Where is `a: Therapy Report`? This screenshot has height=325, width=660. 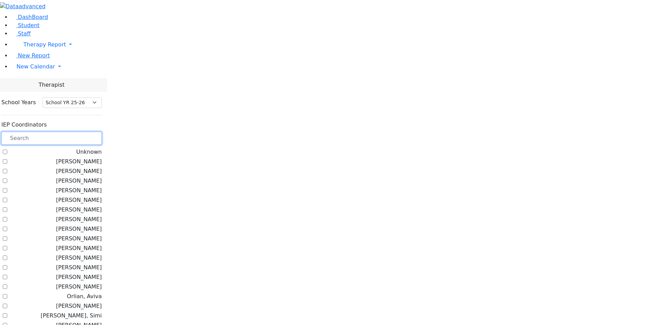
a: Therapy Report is located at coordinates (335, 45).